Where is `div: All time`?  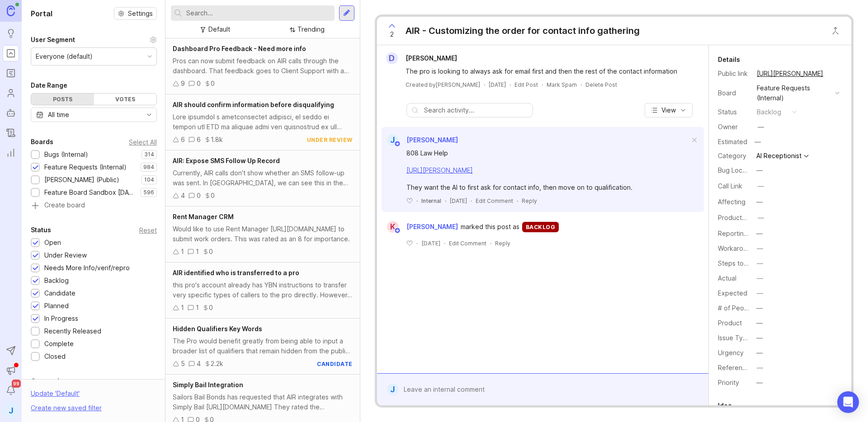 div: All time is located at coordinates (58, 115).